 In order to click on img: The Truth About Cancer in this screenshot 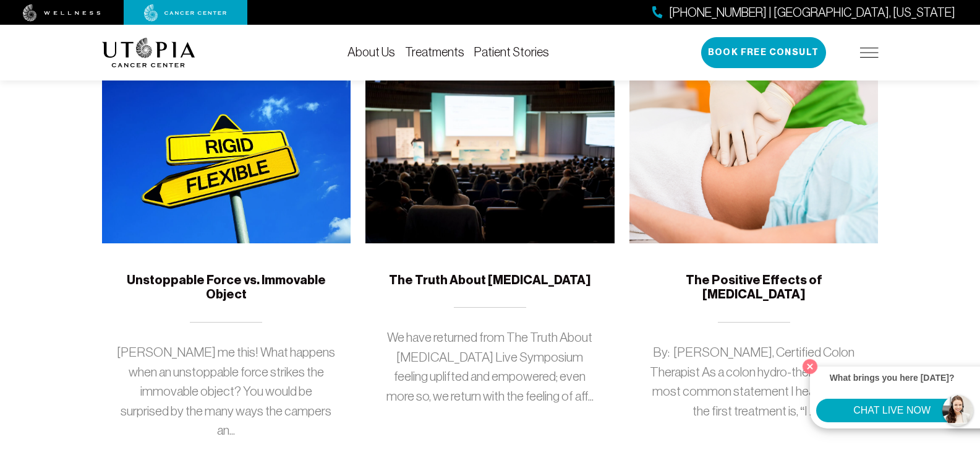, I will do `click(490, 158)`.